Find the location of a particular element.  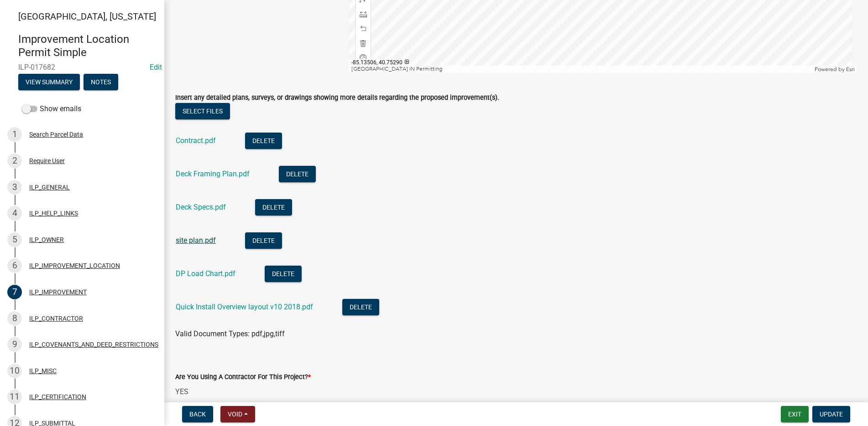

div: Powered by is located at coordinates (835, 69).